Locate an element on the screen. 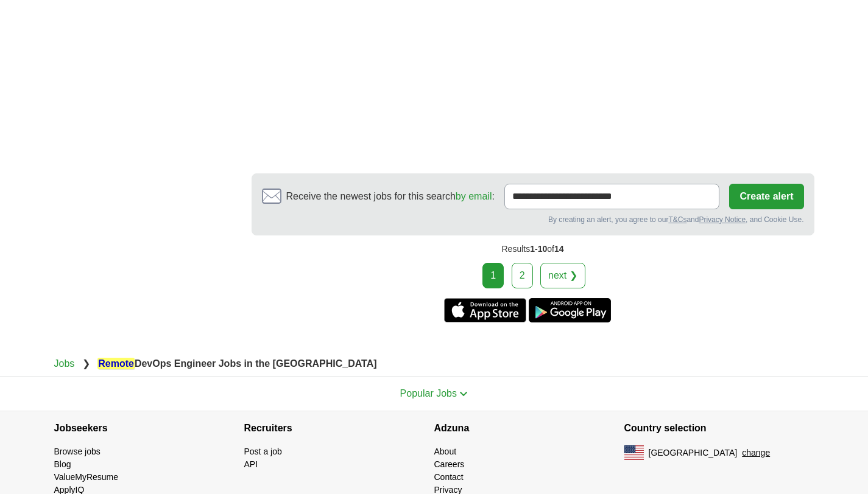  a: Careers is located at coordinates (449, 464).